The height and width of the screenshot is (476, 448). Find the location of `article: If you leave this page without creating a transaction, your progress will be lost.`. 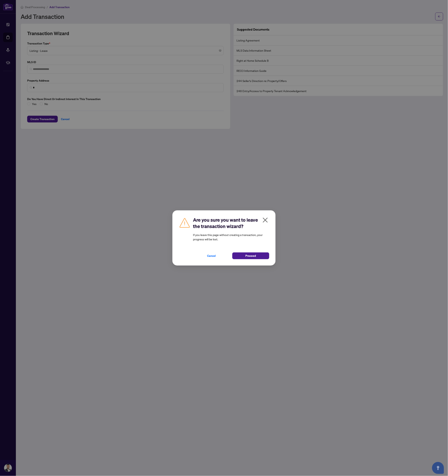

article: If you leave this page without creating a transaction, your progress will be lost. is located at coordinates (231, 237).